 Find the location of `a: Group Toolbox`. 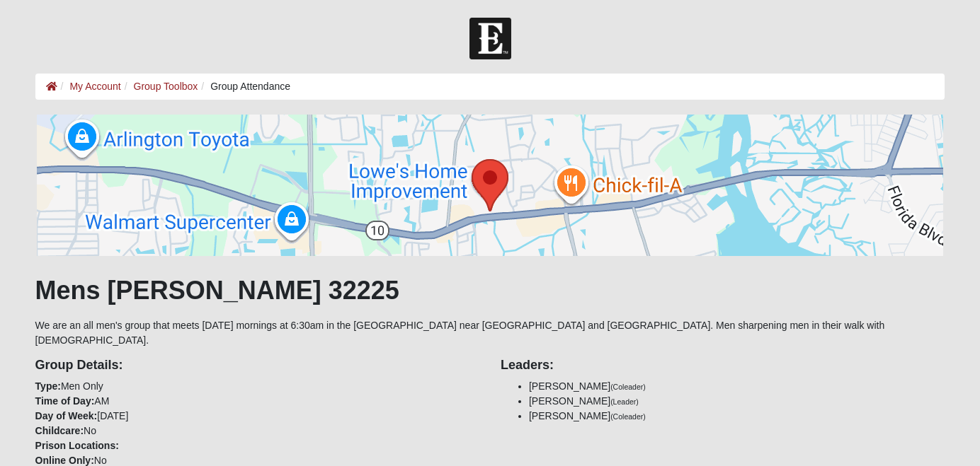

a: Group Toolbox is located at coordinates (166, 86).